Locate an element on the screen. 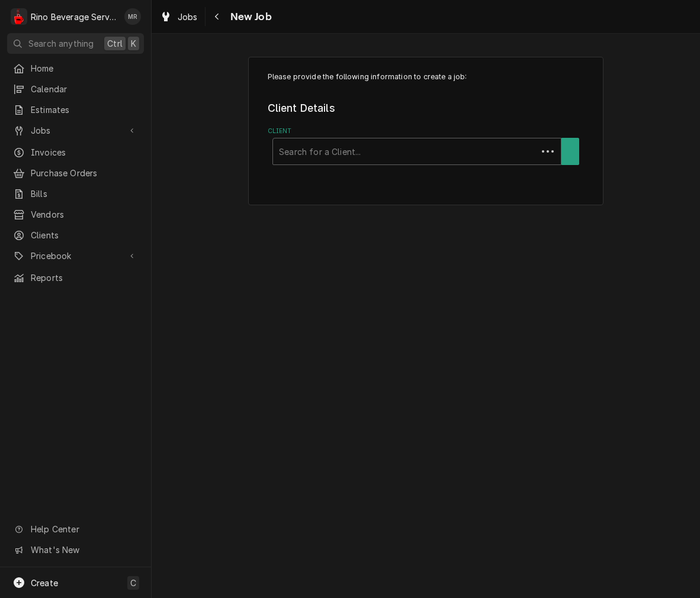 This screenshot has height=598, width=700. a: Jobs is located at coordinates (179, 16).